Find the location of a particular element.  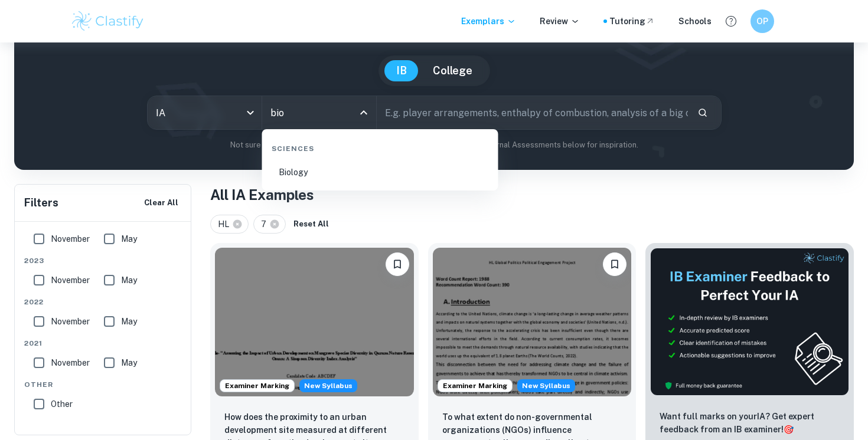

p: Want full marks on your IA ? Get expert feedback from an IB examiner! is located at coordinates (749, 423).